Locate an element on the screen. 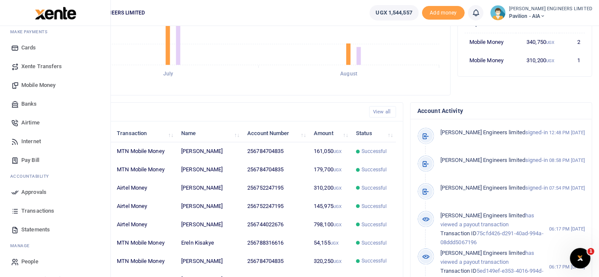  a: Cards is located at coordinates (55, 48).